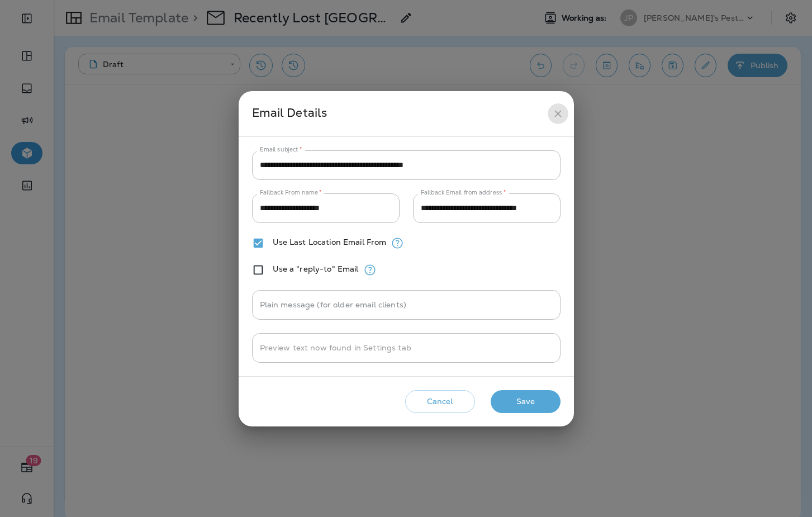 This screenshot has height=517, width=812. I want to click on label: Email subject, so click(281, 149).